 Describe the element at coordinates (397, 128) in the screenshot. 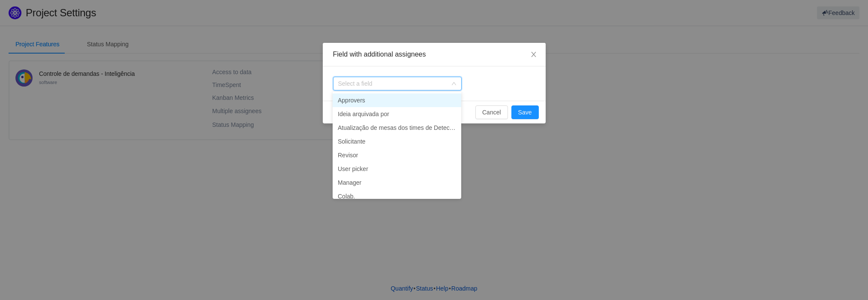

I see `li: Atualização de mesas dos times de Detecção e Análise` at that location.